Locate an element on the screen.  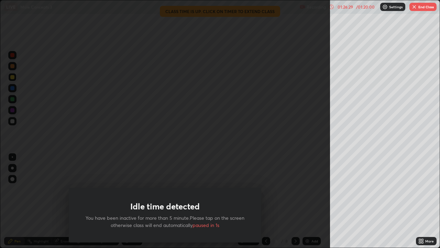
div: / 01:20:00 is located at coordinates (366, 7).